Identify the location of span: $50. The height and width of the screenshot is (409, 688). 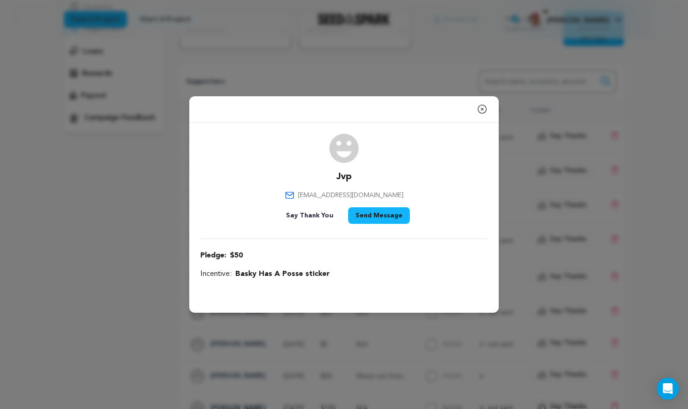
(236, 256).